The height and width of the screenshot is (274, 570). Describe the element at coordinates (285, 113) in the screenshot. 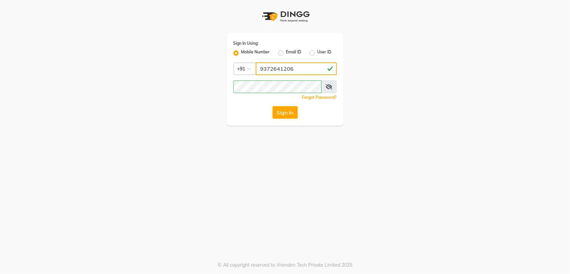

I see `button: Sign In` at that location.